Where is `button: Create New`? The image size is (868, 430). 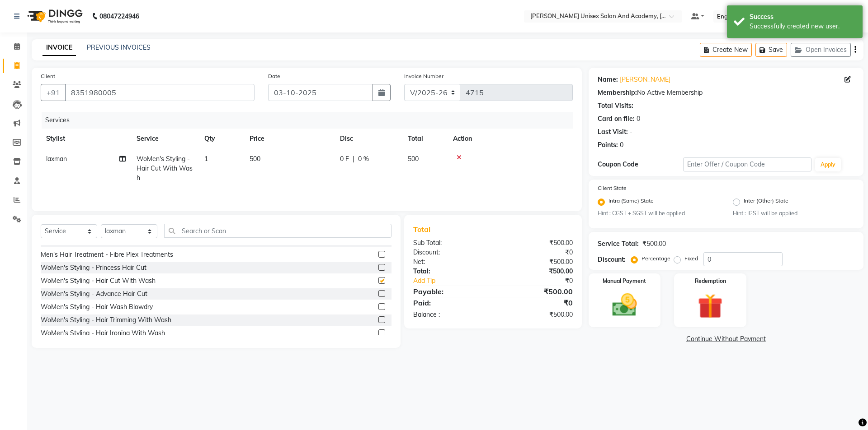
button: Create New is located at coordinates (726, 50).